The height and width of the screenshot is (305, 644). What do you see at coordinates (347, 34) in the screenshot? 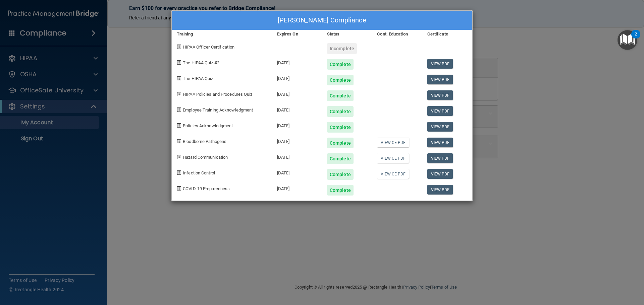
I see `div: Status` at bounding box center [347, 34].